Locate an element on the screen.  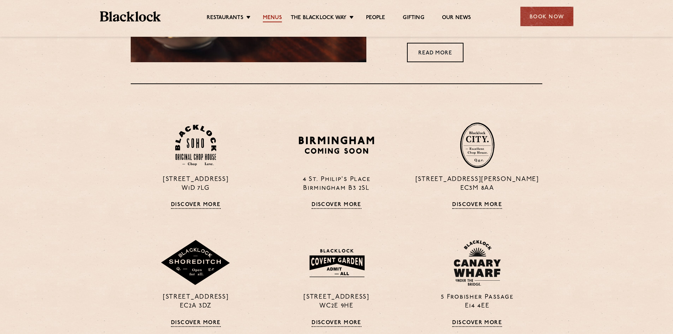
img: BIRMINGHAM-P22_-e1747915156957.png is located at coordinates (336, 145).